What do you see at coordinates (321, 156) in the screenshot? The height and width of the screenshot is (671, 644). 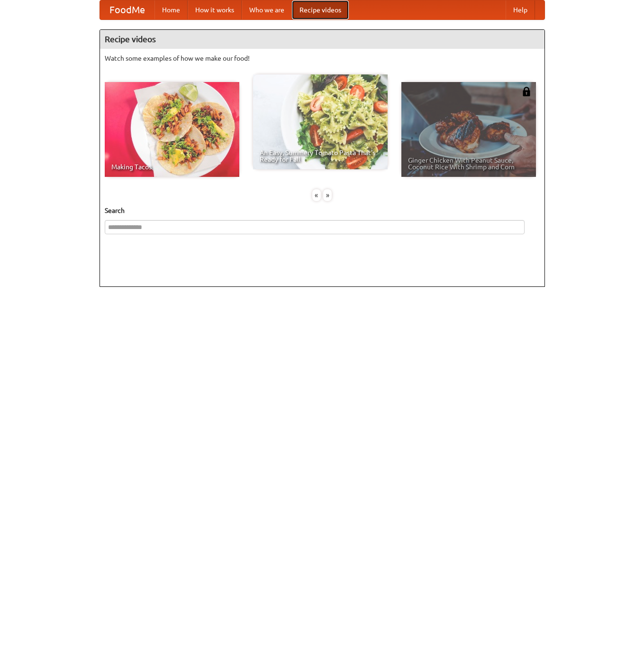 I see `span: An Easy, Summery Tomato Pasta That's Ready for Fall` at bounding box center [321, 156].